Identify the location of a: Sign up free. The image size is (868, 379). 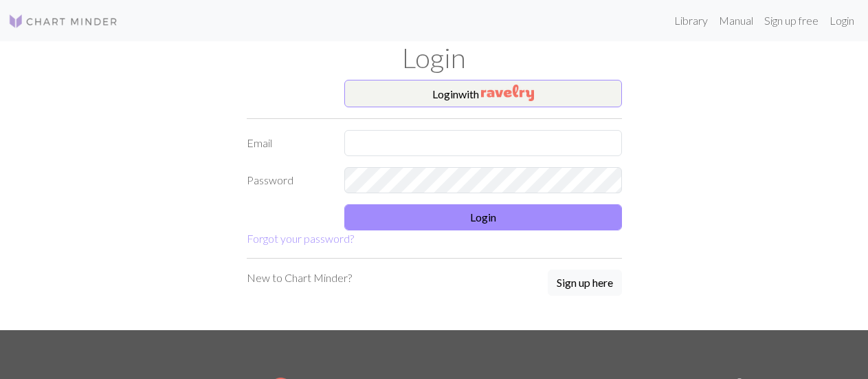
(791, 21).